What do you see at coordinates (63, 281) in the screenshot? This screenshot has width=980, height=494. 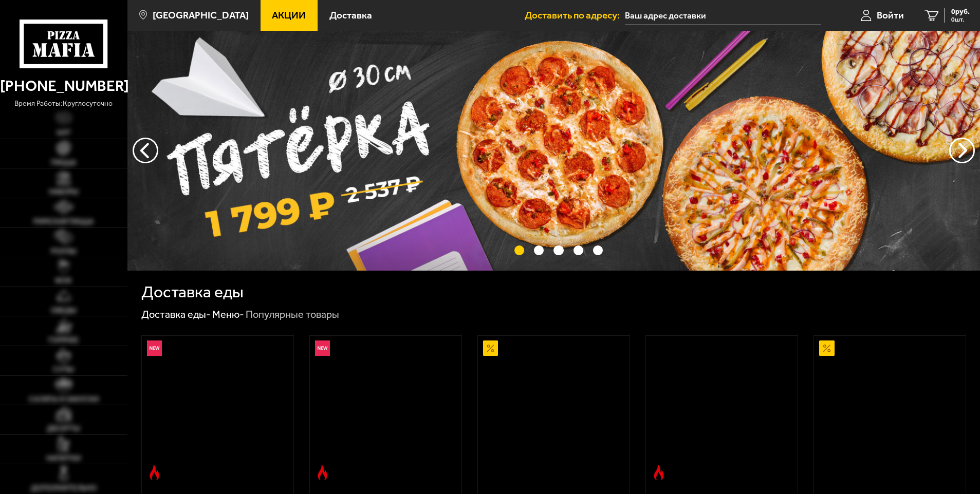 I see `span: WOK` at bounding box center [63, 281].